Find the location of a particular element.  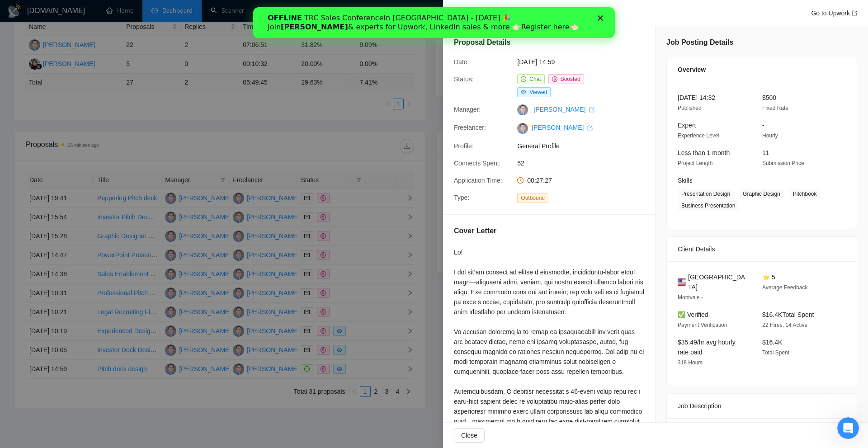

b: OFFLINE is located at coordinates (32, 10).